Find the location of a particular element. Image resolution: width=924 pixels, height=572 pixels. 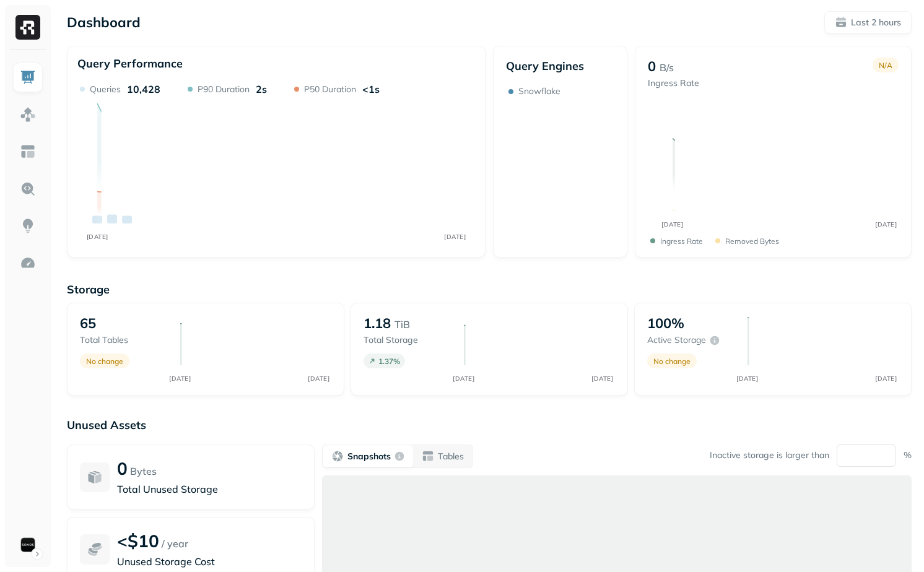

p: Active storage is located at coordinates (676, 340).